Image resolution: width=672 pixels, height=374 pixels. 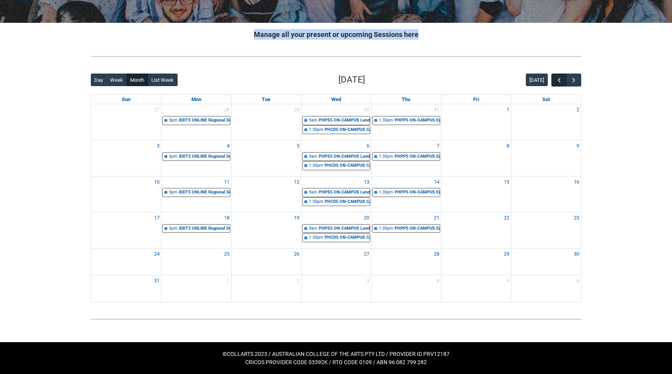 I want to click on td: Go to August 3, 2025, so click(x=126, y=158).